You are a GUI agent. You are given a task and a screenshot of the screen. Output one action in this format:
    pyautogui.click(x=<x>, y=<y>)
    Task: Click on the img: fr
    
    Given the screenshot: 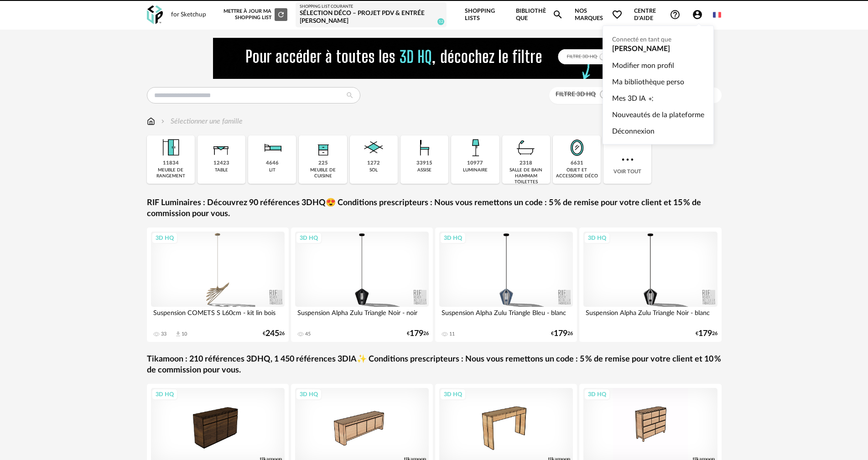 What is the action you would take?
    pyautogui.click(x=717, y=15)
    